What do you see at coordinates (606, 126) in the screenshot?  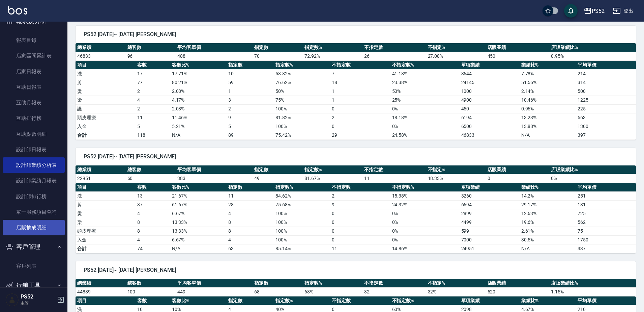 I see `td: 1300` at bounding box center [606, 126].